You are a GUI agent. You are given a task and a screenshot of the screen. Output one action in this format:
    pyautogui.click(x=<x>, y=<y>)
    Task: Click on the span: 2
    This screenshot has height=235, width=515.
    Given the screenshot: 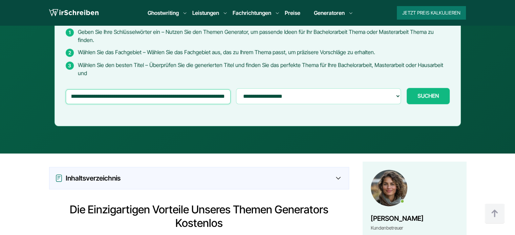 What is the action you would take?
    pyautogui.click(x=70, y=53)
    